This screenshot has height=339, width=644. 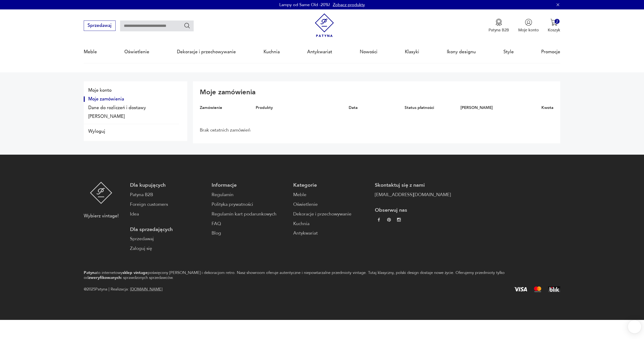 What do you see at coordinates (554, 22) in the screenshot?
I see `img: Ikona koszyka` at bounding box center [554, 22].